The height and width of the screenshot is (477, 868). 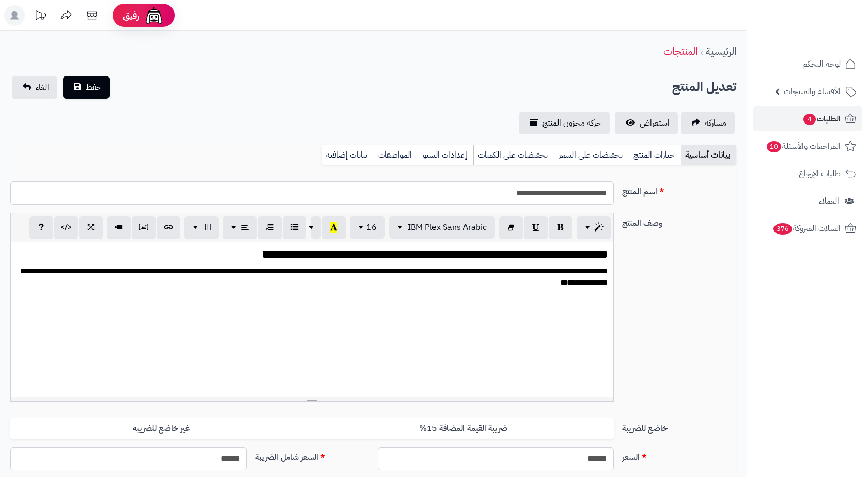 What do you see at coordinates (774, 147) in the screenshot?
I see `span: 10` at bounding box center [774, 147].